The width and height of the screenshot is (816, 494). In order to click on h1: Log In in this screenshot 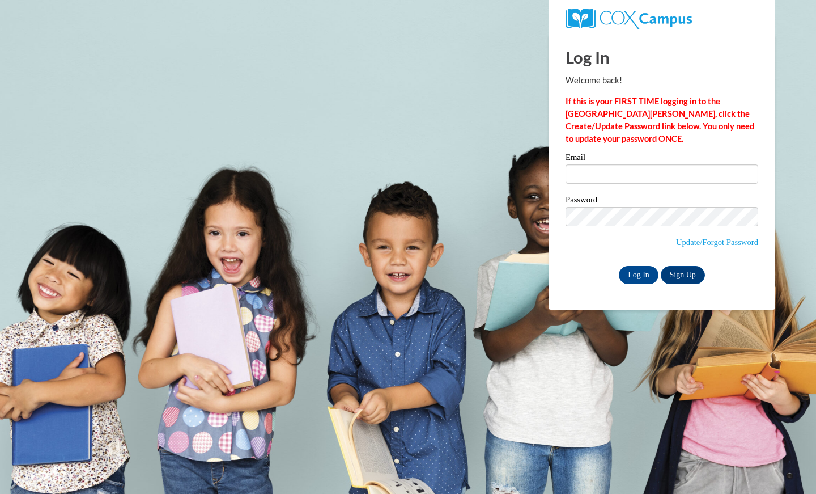, I will do `click(662, 57)`.